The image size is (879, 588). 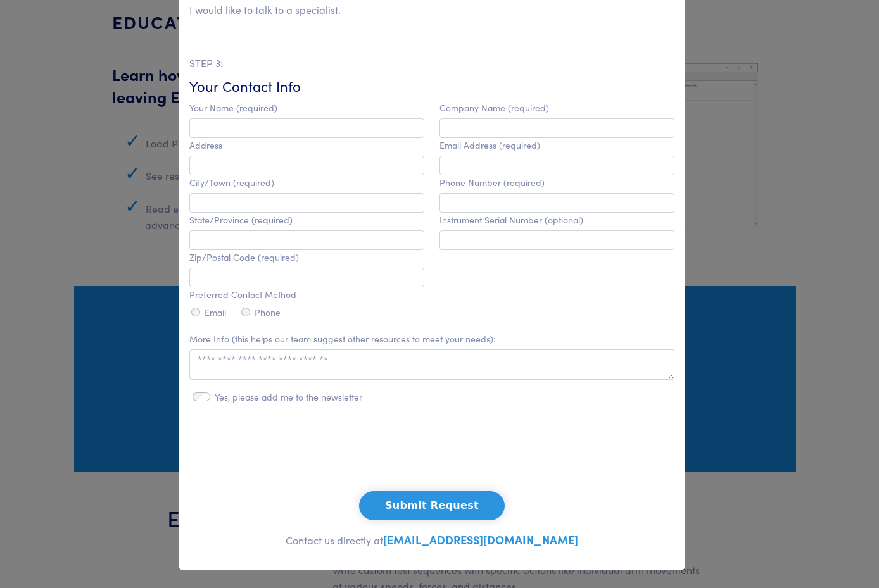 I want to click on h6: Your Contact Info, so click(x=432, y=86).